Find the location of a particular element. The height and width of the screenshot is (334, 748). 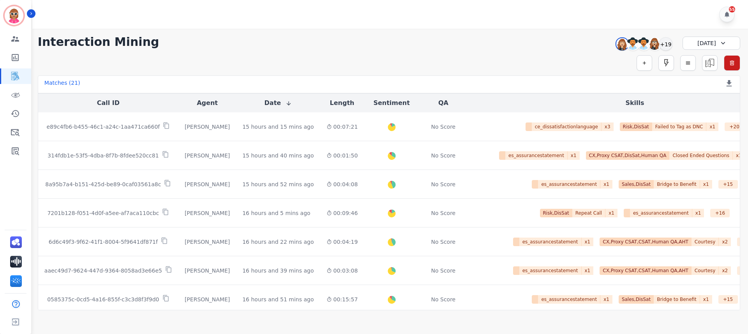

button: Agent is located at coordinates (207, 103).